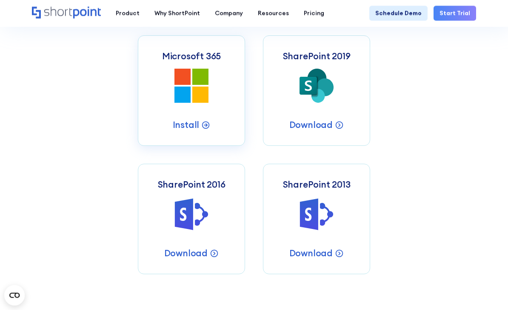 This screenshot has height=310, width=508. What do you see at coordinates (487, 289) in the screenshot?
I see `div: Chat Widget` at bounding box center [487, 289].